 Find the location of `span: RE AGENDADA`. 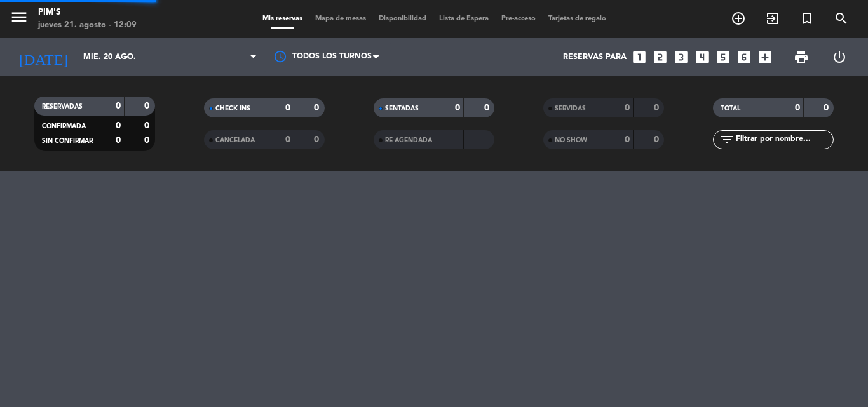

span: RE AGENDADA is located at coordinates (409, 140).